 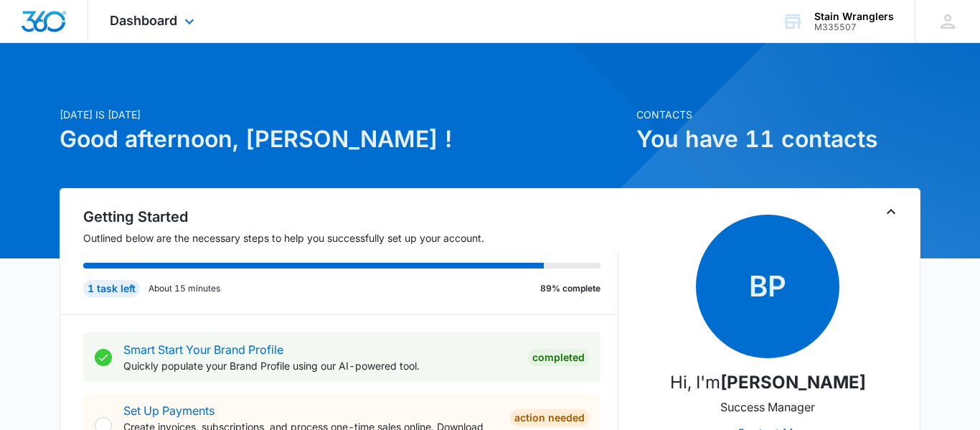 I want to click on a: Set Up Payments, so click(x=168, y=411).